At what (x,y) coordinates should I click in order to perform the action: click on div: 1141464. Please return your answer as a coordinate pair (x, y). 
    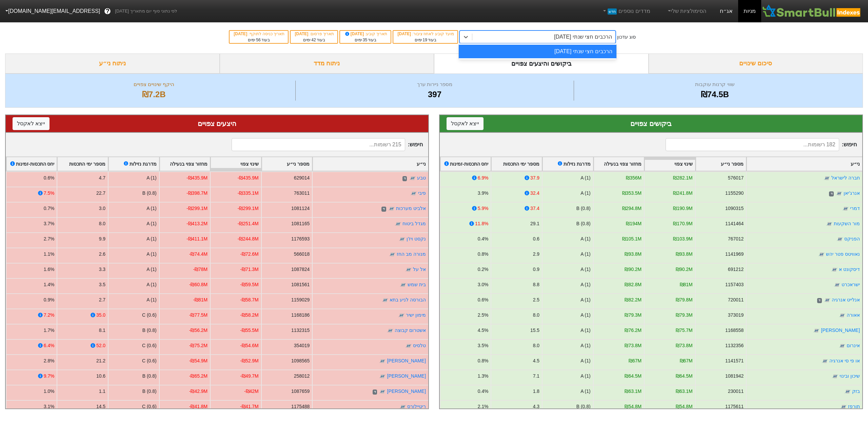
    Looking at the image, I should click on (735, 223).